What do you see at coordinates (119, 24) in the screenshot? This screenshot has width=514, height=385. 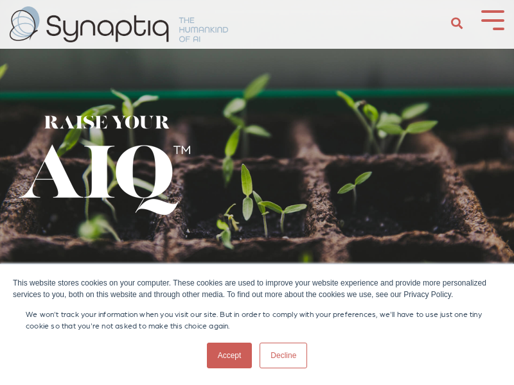 I see `img: synaptiq logo-2` at bounding box center [119, 24].